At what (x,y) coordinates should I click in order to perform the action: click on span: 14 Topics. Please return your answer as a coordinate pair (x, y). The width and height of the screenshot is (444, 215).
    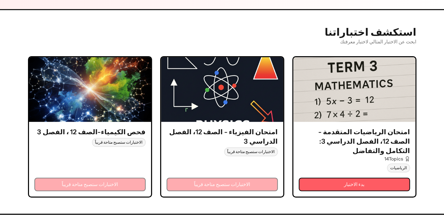
    Looking at the image, I should click on (394, 159).